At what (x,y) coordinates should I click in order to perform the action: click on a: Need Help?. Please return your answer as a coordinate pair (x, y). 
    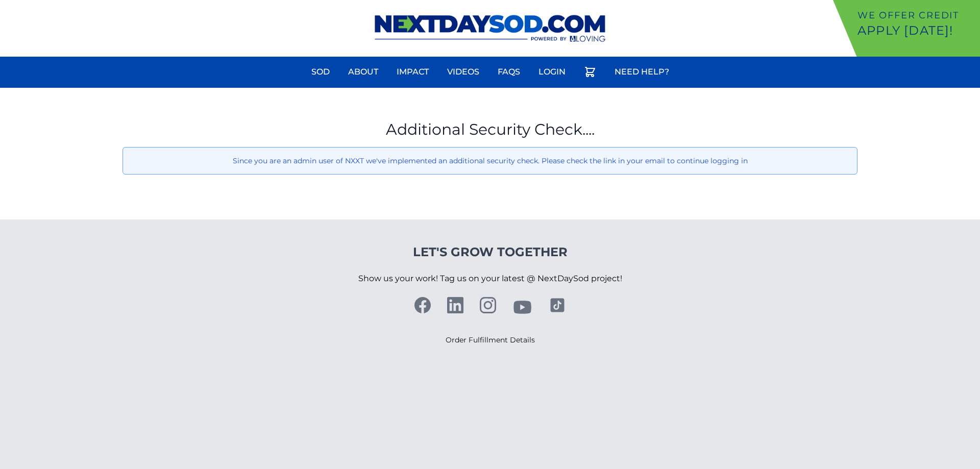
    Looking at the image, I should click on (641, 72).